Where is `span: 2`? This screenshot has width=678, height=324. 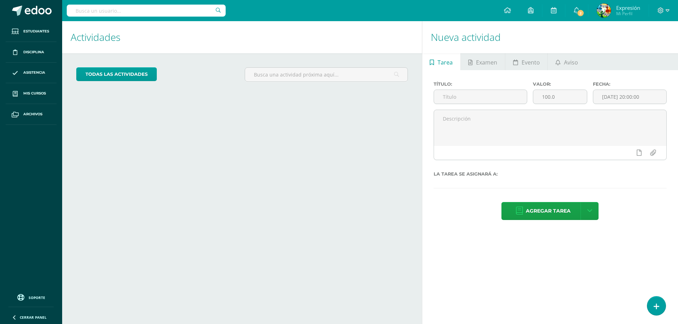
span: 2 is located at coordinates (580, 13).